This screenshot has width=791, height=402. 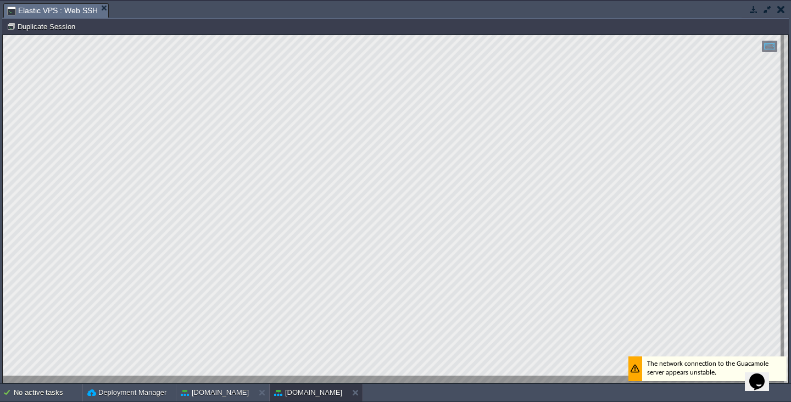 What do you see at coordinates (52, 10) in the screenshot?
I see `span: Elastic VPS : Web SSH` at bounding box center [52, 10].